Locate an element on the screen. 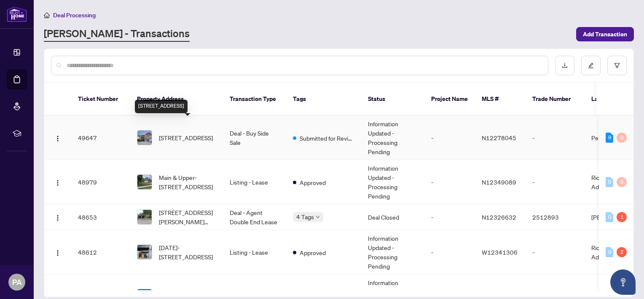  span: Add Transaction is located at coordinates (605, 34).